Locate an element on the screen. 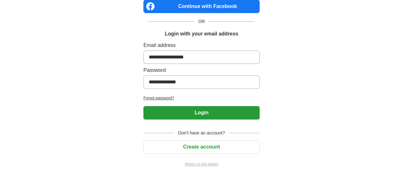  a: Return to job advert is located at coordinates (201, 164).